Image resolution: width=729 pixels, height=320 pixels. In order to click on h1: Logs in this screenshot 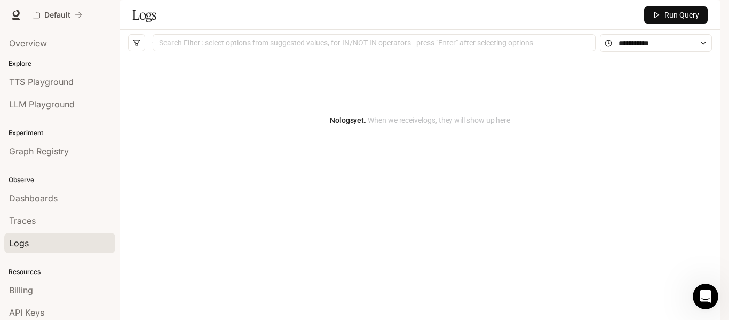, I will do `click(144, 15)`.